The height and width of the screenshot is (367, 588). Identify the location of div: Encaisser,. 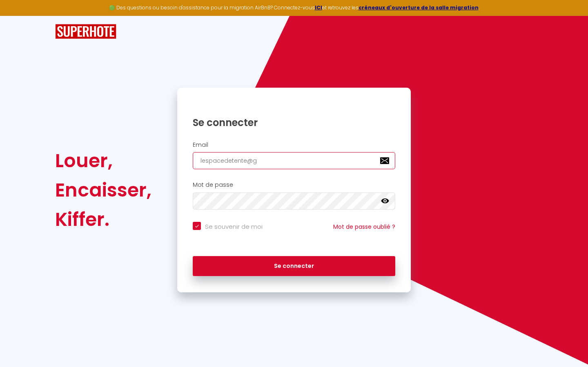
(103, 190).